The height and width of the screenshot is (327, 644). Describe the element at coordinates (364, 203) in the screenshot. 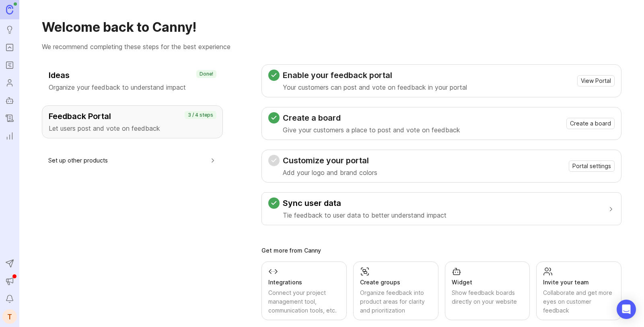

I see `h3: Sync user data` at that location.